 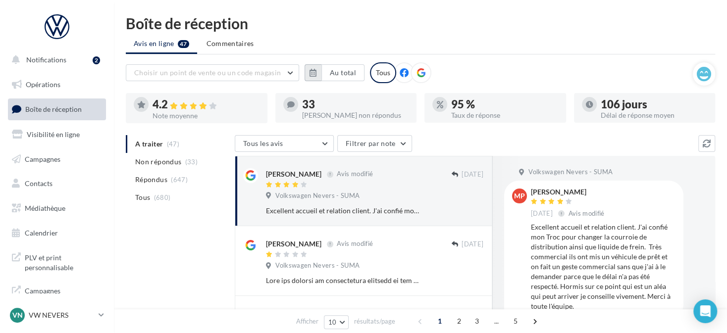 What do you see at coordinates (654, 104) in the screenshot?
I see `div: 106 jours` at bounding box center [654, 104].